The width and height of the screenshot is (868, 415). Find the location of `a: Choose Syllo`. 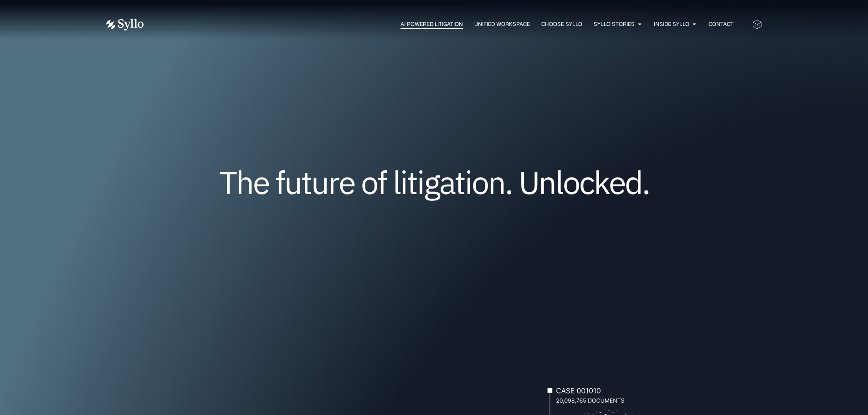

a: Choose Syllo is located at coordinates (562, 24).